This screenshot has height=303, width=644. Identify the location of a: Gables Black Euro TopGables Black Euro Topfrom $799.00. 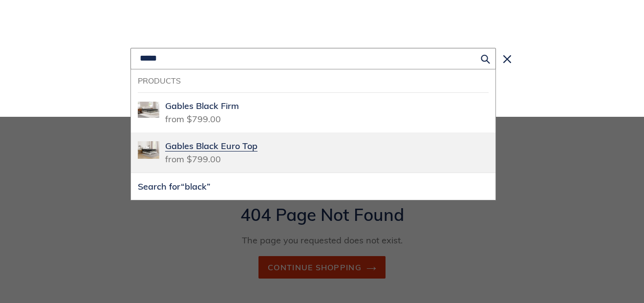
(313, 153).